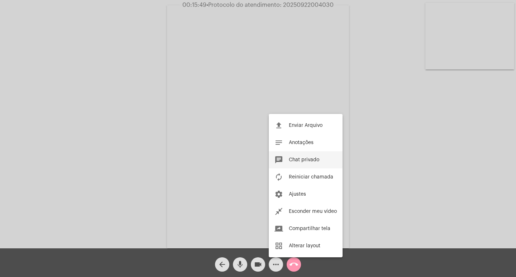  What do you see at coordinates (297, 194) in the screenshot?
I see `span: Ajustes` at bounding box center [297, 194].